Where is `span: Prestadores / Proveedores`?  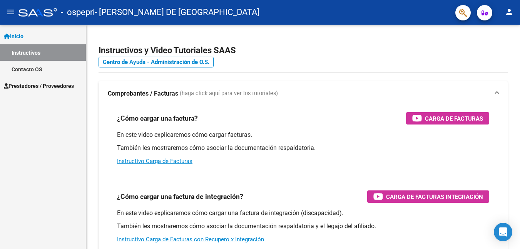 span: Prestadores / Proveedores is located at coordinates (39, 86).